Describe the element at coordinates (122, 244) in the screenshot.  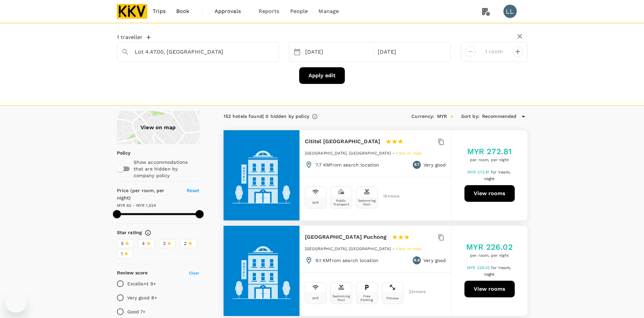
I see `span: 5` at that location.